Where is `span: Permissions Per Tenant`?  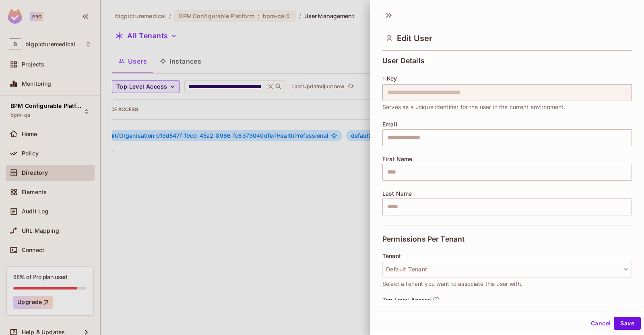
span: Permissions Per Tenant is located at coordinates (423, 239).